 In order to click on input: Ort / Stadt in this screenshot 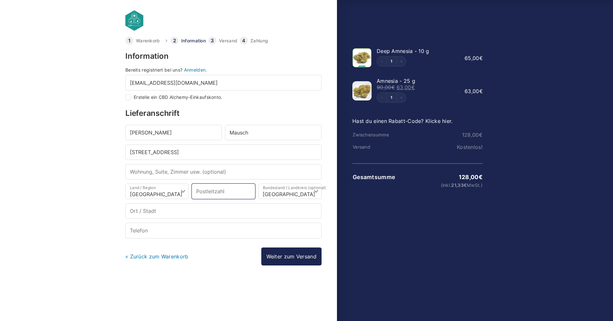, I will do `click(223, 211)`.